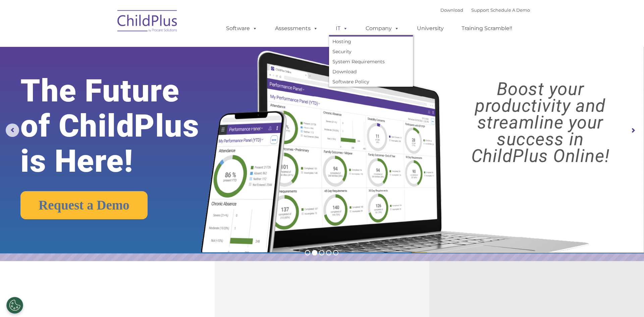  What do you see at coordinates (480, 10) in the screenshot?
I see `a: Support` at bounding box center [480, 10].